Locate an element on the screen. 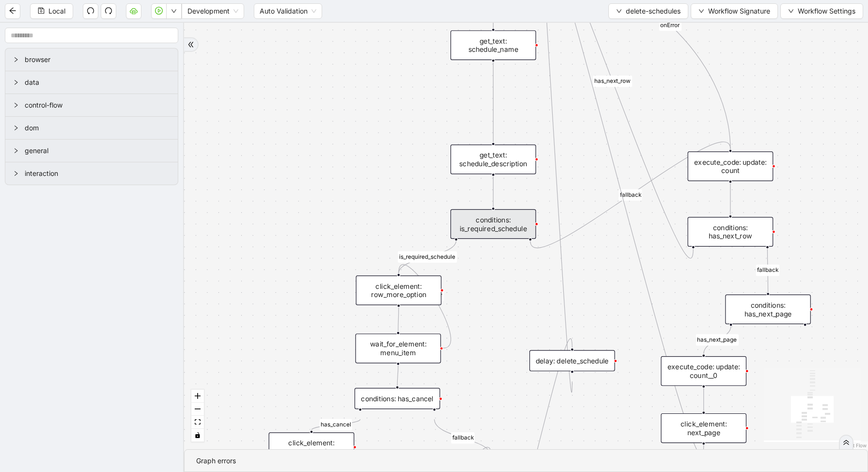  span: Workflow Signature is located at coordinates (739, 11).